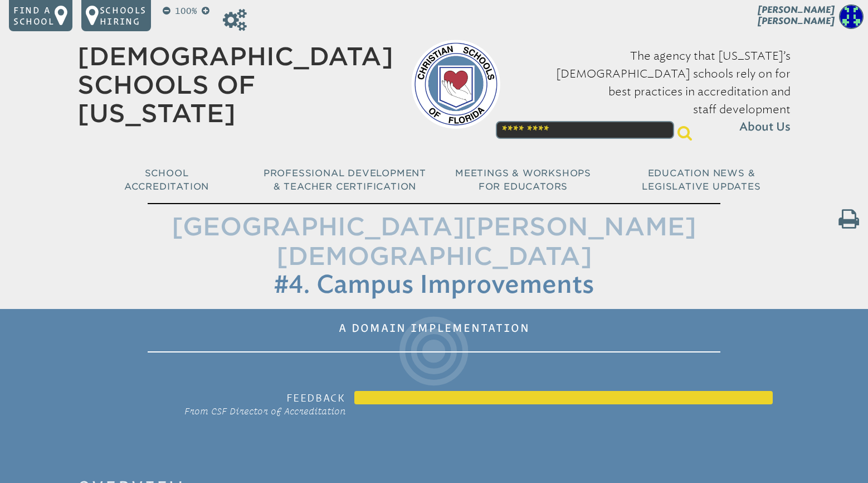  What do you see at coordinates (456, 84) in the screenshot?
I see `img: csf-logo-web-colors.png` at bounding box center [456, 84].